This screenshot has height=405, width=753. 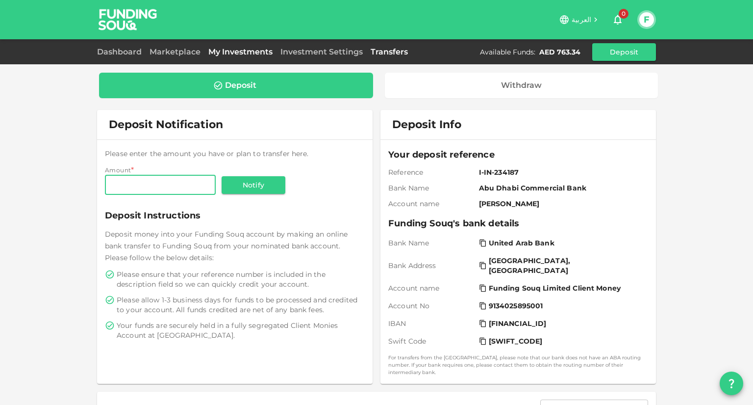 What do you see at coordinates (121, 51) in the screenshot?
I see `a: Dashboard` at bounding box center [121, 51].